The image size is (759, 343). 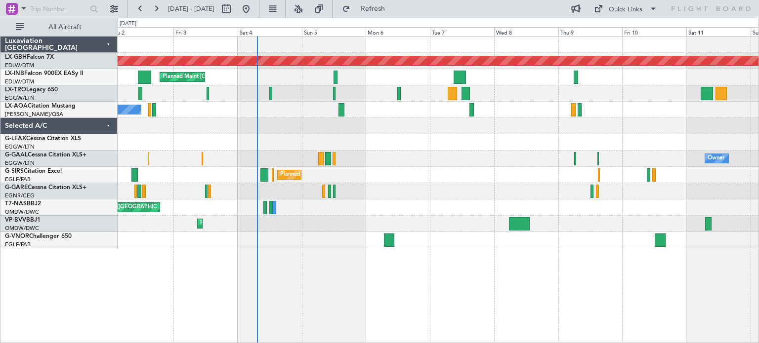 I want to click on a: LX-GBHFalcon 7X, so click(x=29, y=57).